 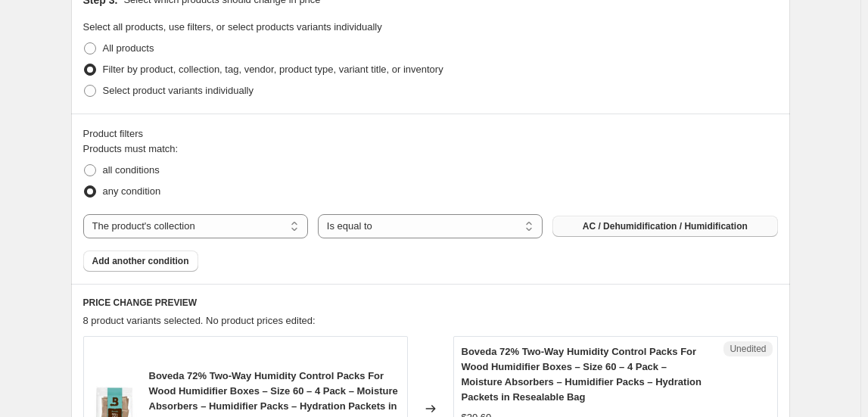 What do you see at coordinates (199, 320) in the screenshot?
I see `span: 8 product variants selected. No product prices edited:` at bounding box center [199, 320].